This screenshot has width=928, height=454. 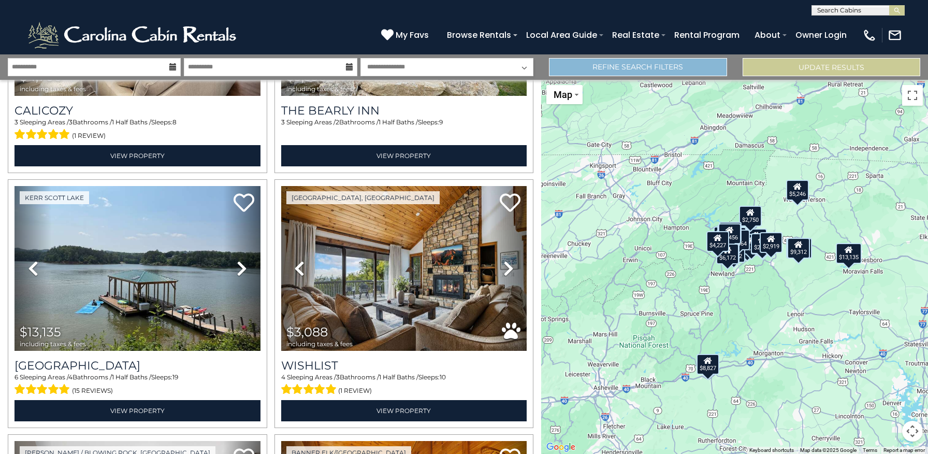 I want to click on span: My Favs, so click(x=412, y=35).